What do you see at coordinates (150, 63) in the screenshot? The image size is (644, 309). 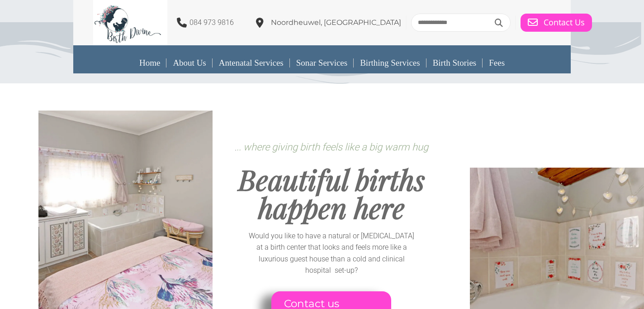 I see `a: Home` at bounding box center [150, 63].